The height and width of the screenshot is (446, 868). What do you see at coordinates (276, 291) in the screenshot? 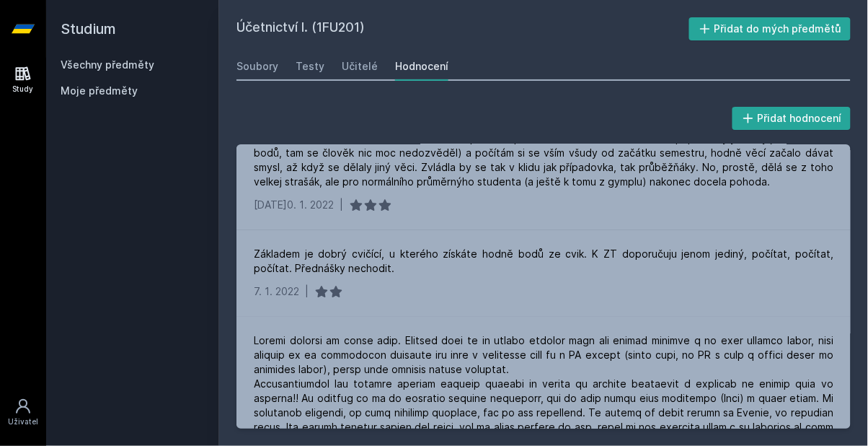
I see `div: 7. 1. 2022` at bounding box center [276, 291].